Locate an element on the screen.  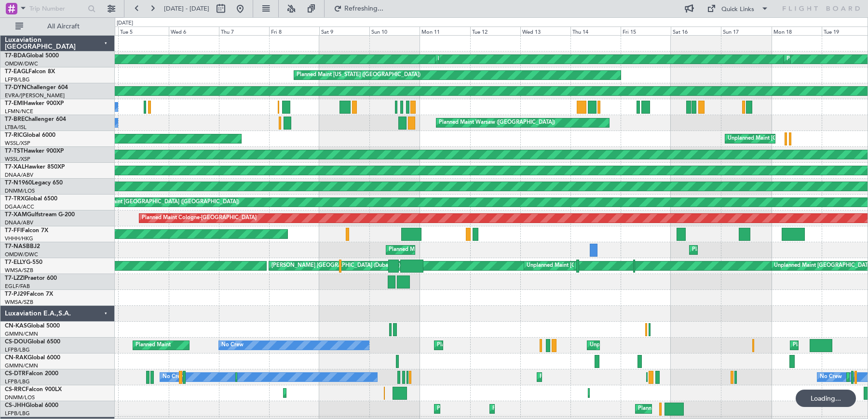
span: T7-N1960 is located at coordinates (18, 183).